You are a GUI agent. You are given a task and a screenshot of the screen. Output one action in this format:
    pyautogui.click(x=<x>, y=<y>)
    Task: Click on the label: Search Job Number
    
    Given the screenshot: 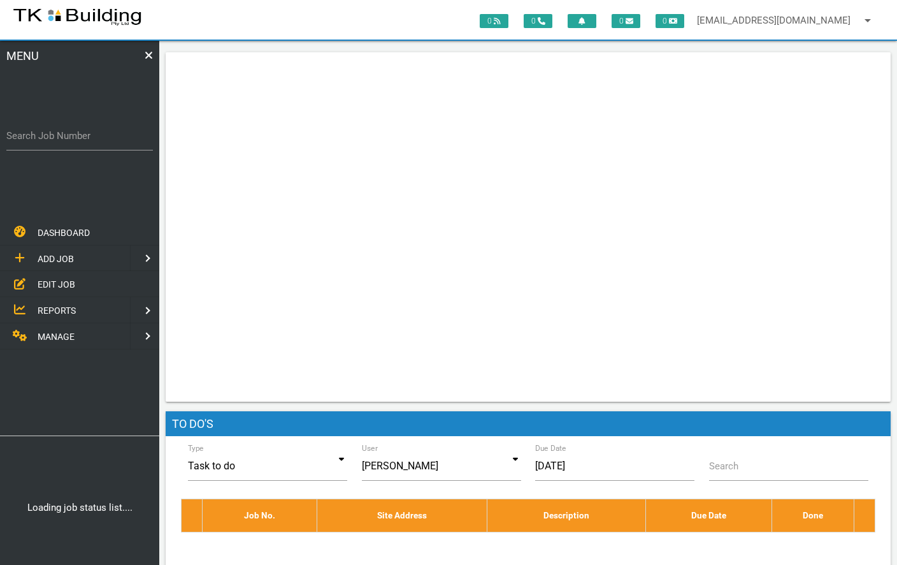 What is the action you would take?
    pyautogui.click(x=80, y=136)
    